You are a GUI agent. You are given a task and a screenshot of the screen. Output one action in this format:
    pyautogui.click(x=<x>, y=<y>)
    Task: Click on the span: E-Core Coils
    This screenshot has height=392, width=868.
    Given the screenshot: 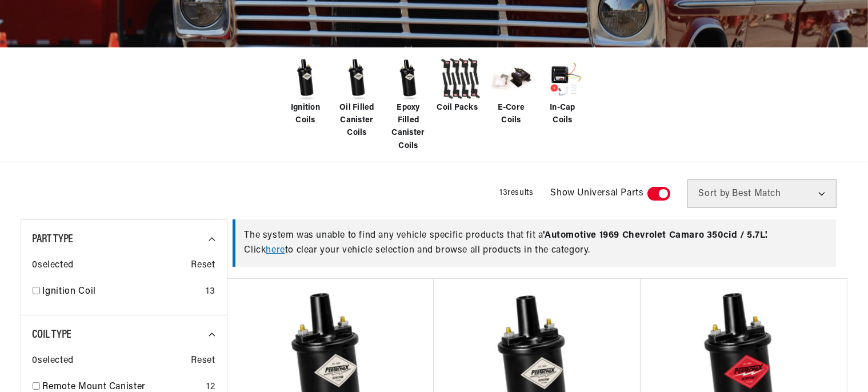 What is the action you would take?
    pyautogui.click(x=512, y=114)
    